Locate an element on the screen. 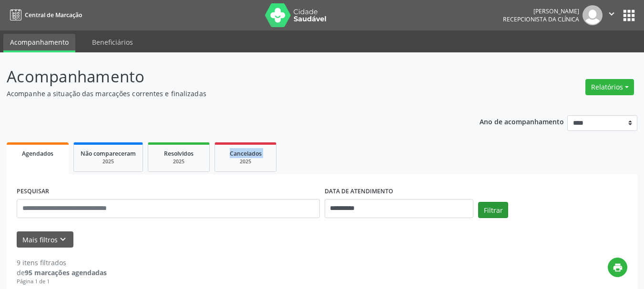 This screenshot has width=644, height=289. a: Beneficiários is located at coordinates (113, 42).